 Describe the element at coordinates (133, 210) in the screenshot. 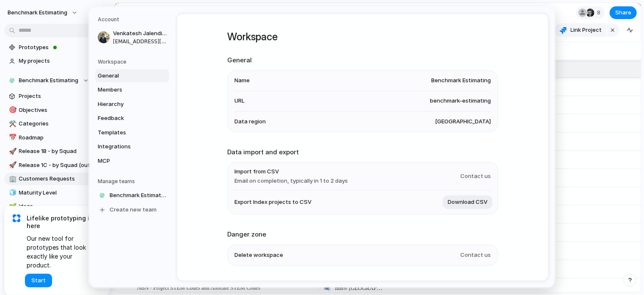

I see `span: Create new team` at that location.